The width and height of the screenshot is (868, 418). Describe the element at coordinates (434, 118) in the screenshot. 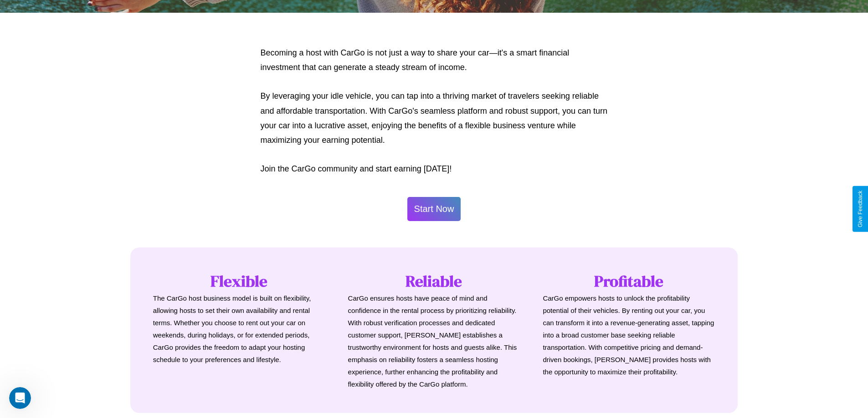

I see `p: By leveraging your idle vehicle, you can tap into a thriving market of travelers seeking reliable...` at that location.